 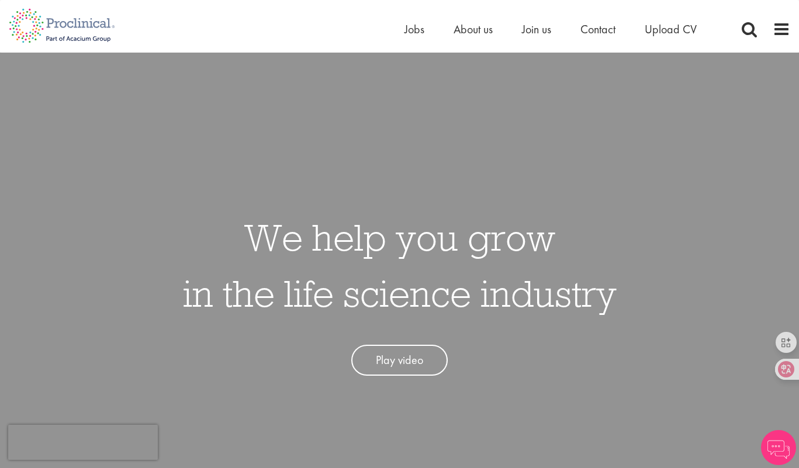 I want to click on span: Jobs, so click(x=414, y=29).